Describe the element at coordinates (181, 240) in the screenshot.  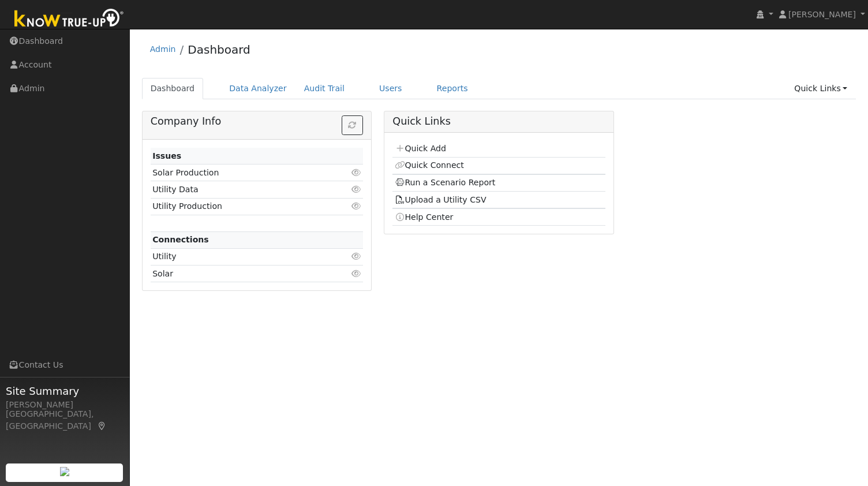
I see `strong: Connections` at that location.